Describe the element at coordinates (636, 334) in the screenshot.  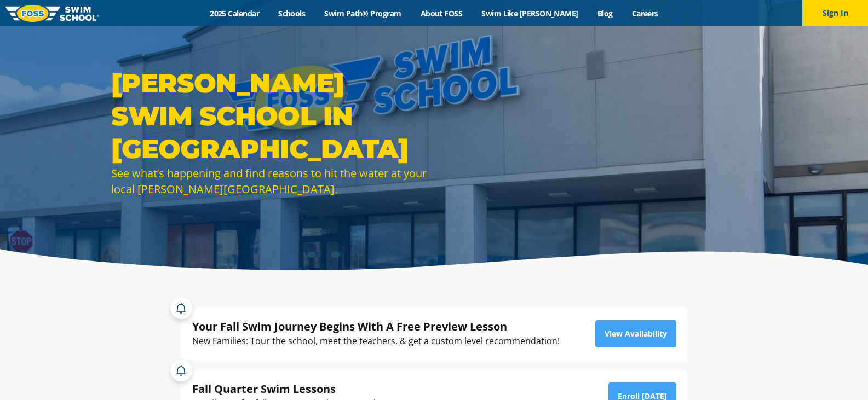
I see `a: View Availability` at that location.